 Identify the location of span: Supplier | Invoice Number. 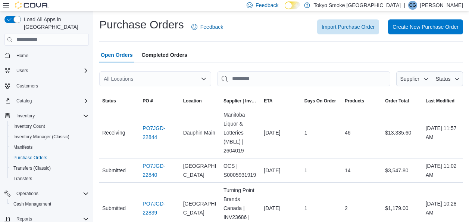
(241, 101).